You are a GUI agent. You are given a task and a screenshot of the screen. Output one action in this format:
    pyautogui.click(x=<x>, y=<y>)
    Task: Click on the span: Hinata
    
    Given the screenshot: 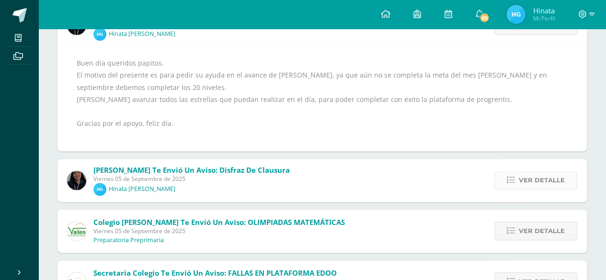 What is the action you would take?
    pyautogui.click(x=544, y=11)
    